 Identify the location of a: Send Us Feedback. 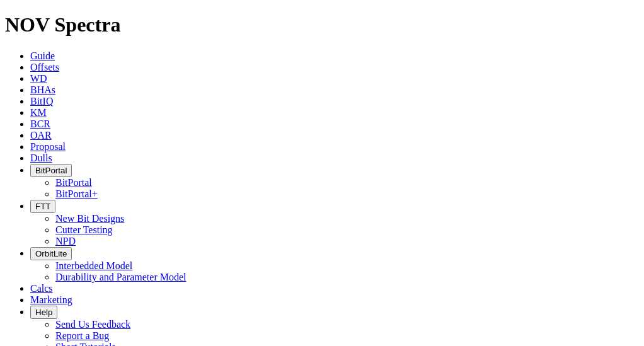
(93, 324).